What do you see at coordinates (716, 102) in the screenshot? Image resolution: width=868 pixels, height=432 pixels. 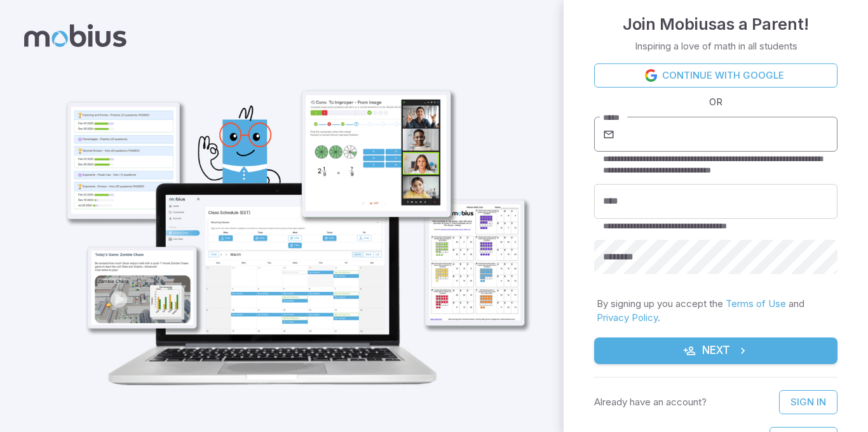 I see `span: OR` at bounding box center [716, 102].